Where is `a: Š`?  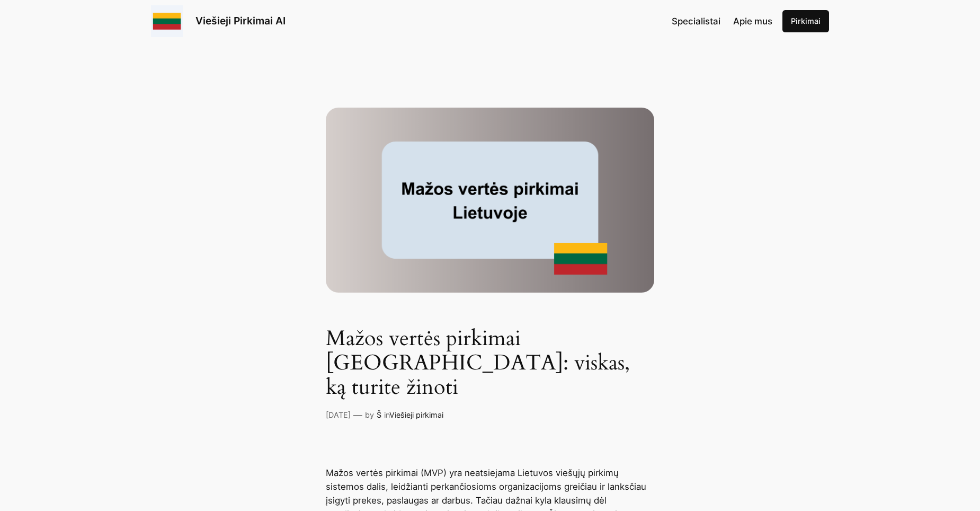 a: Š is located at coordinates (379, 415).